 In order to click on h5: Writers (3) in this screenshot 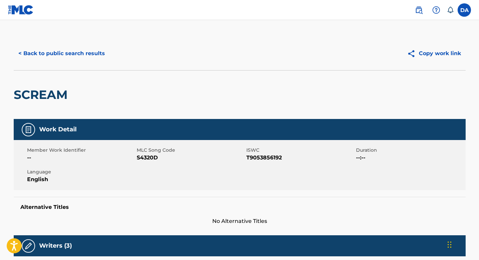, I will do `click(55, 245)`.